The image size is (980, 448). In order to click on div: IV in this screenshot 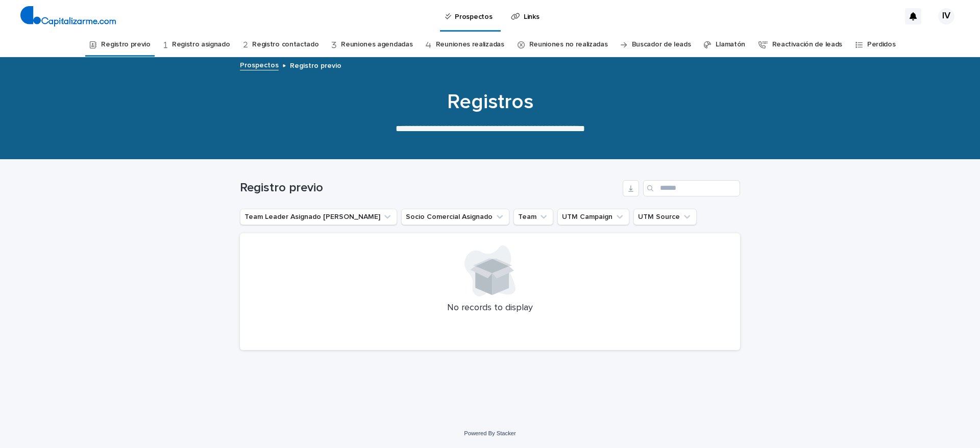, I will do `click(946, 16)`.